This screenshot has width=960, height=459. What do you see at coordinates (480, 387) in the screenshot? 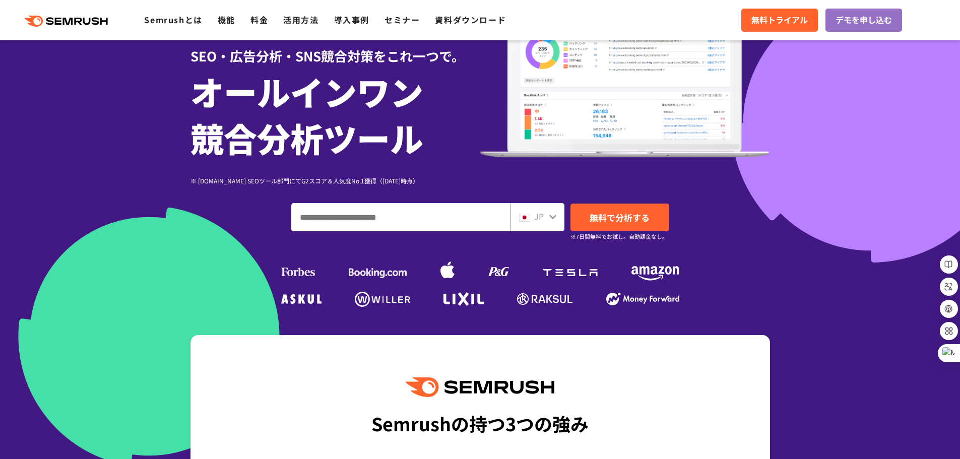
I see `img: Semrush` at bounding box center [480, 387].